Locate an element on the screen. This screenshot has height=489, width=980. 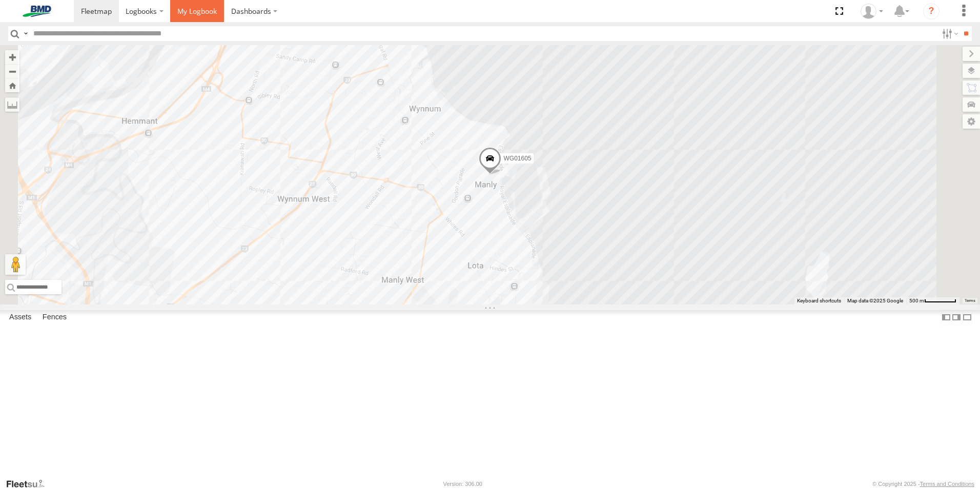
a: Visit our Website is located at coordinates (30, 484).